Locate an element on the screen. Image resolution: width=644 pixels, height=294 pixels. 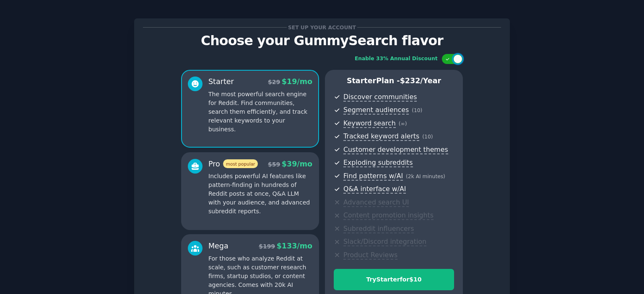
span: Advanced search UI is located at coordinates (376, 202).